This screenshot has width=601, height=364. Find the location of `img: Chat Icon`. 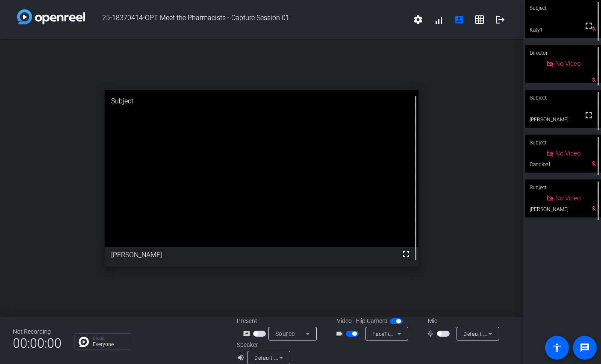

img: Chat Icon is located at coordinates (84, 342).